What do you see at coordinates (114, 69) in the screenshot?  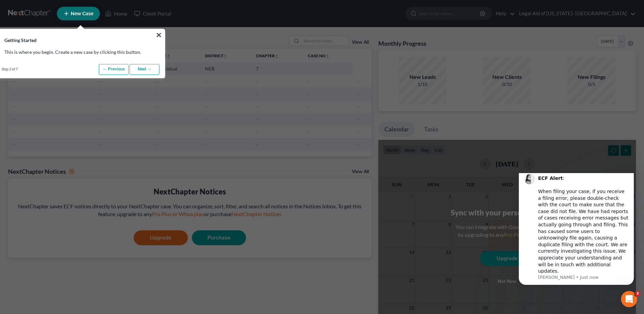 I see `a: ← Previous` at bounding box center [114, 69].